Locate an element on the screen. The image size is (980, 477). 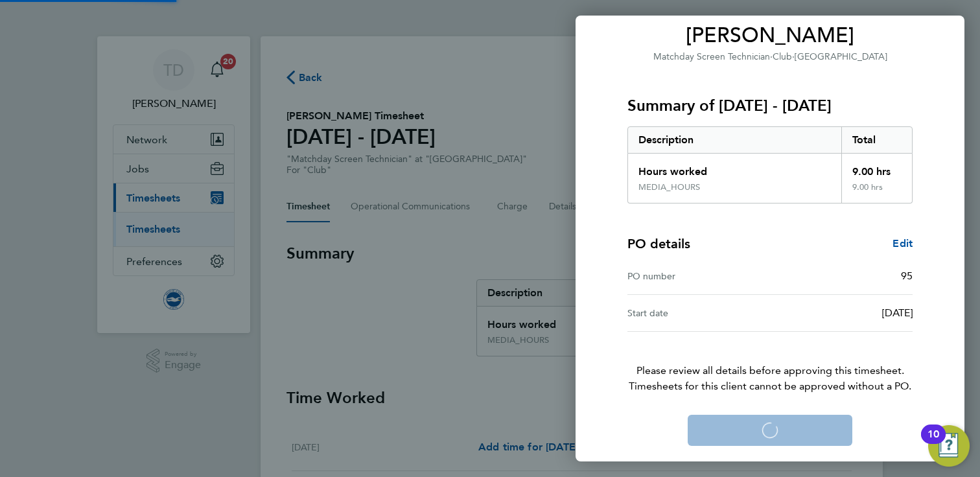
div: Description is located at coordinates (734, 140).